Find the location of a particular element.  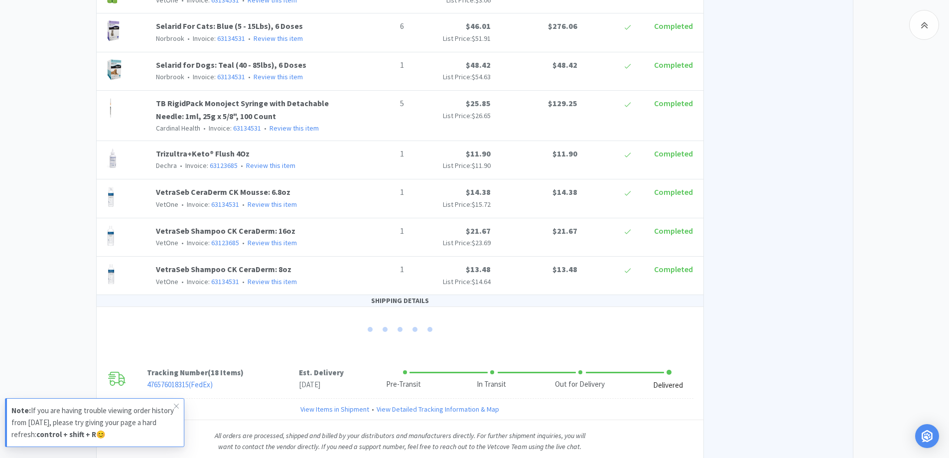

a: Selarid for Dogs: Teal (40 - 85lbs), 6 Doses is located at coordinates (231, 65).